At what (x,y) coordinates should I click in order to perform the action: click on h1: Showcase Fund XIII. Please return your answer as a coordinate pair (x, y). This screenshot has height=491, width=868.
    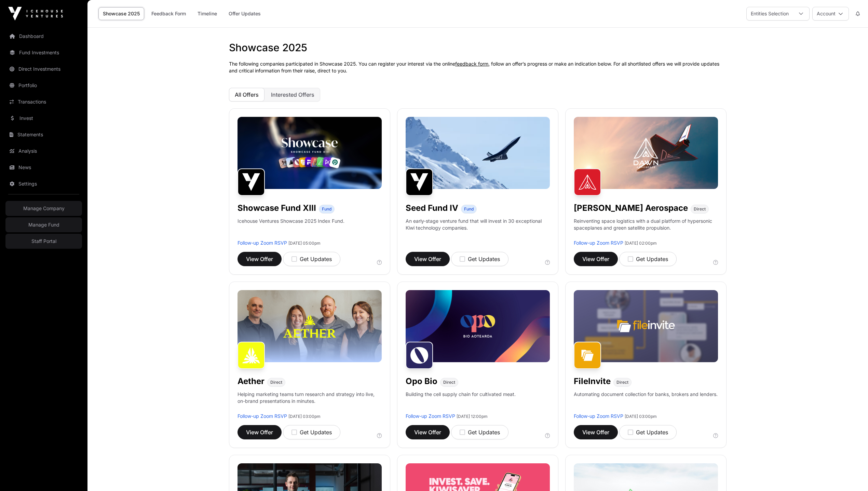
    Looking at the image, I should click on (277, 208).